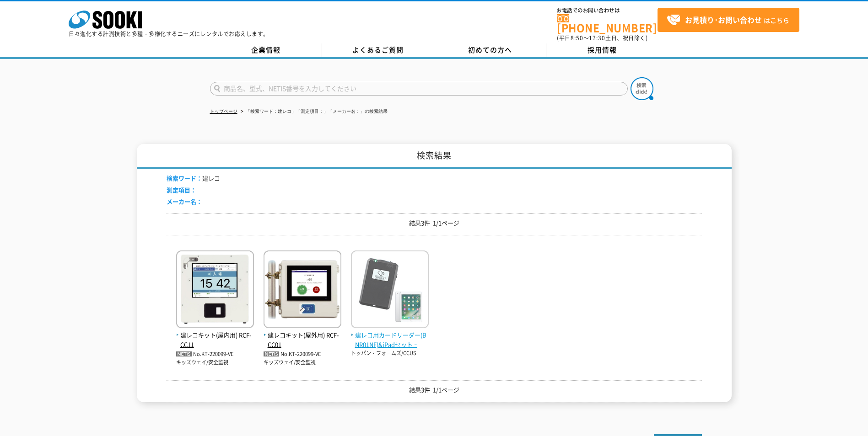  Describe the element at coordinates (597, 38) in the screenshot. I see `span: 17:30` at that location.